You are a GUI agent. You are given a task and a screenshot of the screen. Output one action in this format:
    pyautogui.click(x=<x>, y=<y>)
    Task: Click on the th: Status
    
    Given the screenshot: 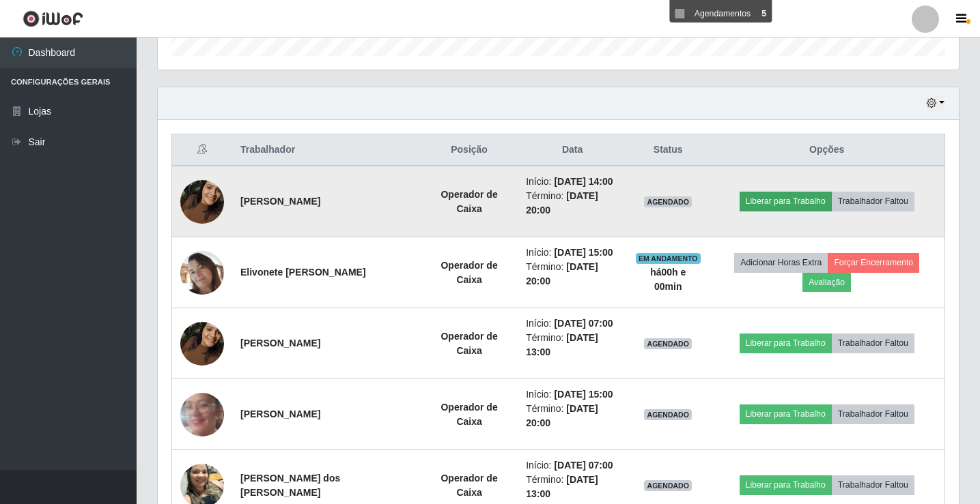 What is the action you would take?
    pyautogui.click(x=668, y=150)
    